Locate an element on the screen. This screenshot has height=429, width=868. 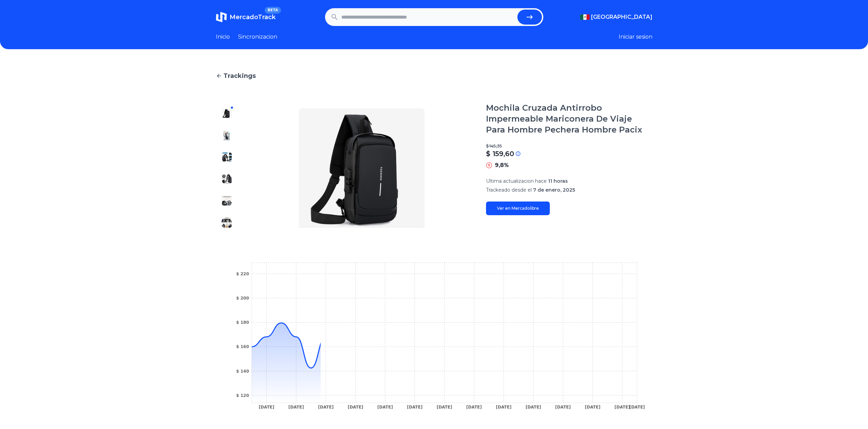
a: Inicio is located at coordinates (223, 37).